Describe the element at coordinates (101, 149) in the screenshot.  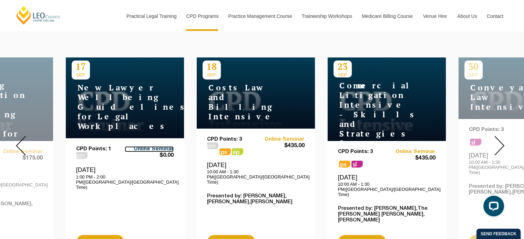
I see `p: CPD Points: 1` at that location.